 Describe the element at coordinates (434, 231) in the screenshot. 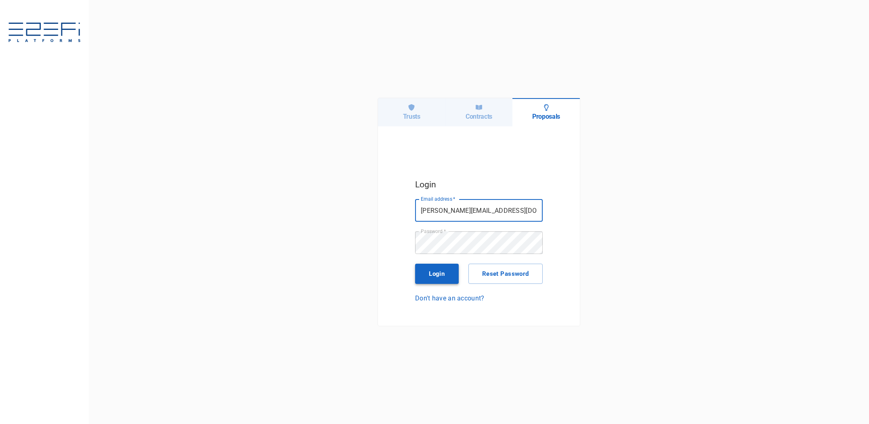

I see `label: Password` at that location.